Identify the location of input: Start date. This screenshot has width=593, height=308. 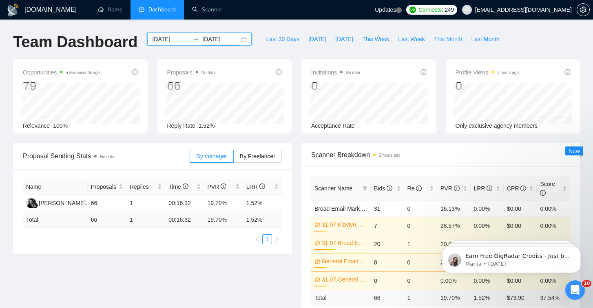
(170, 39).